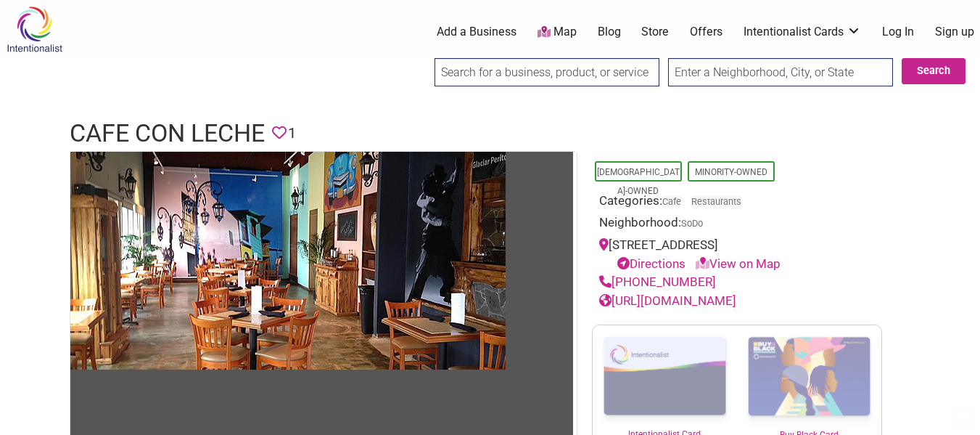 Image resolution: width=980 pixels, height=435 pixels. Describe the element at coordinates (547, 72) in the screenshot. I see `input: Search for a business, product, or service` at that location.